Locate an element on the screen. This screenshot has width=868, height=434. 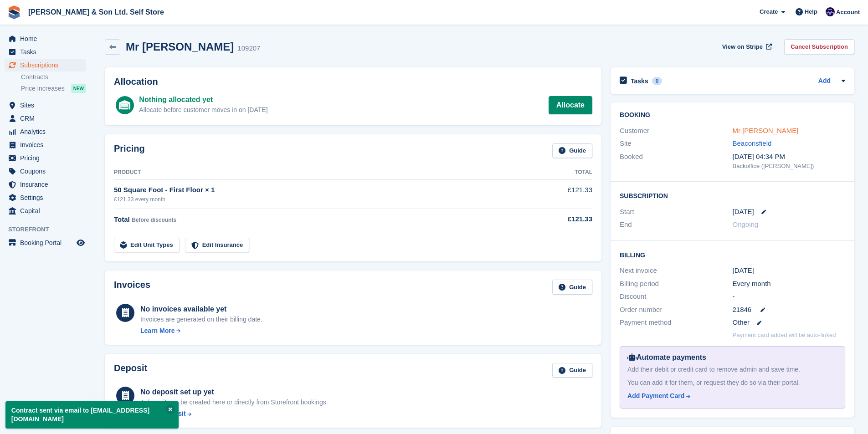
span: Sites is located at coordinates (47, 105).